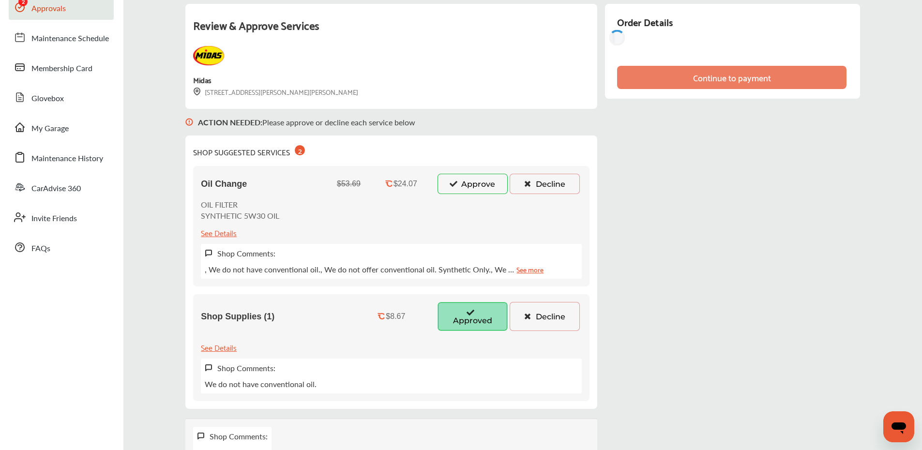 Image resolution: width=922 pixels, height=450 pixels. Describe the element at coordinates (300, 150) in the screenshot. I see `div: 2` at that location.